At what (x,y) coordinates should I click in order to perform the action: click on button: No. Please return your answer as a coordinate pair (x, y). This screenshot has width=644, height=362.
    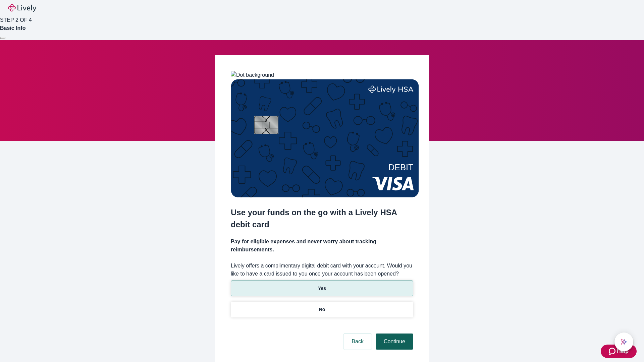
    Looking at the image, I should click on (322, 309).